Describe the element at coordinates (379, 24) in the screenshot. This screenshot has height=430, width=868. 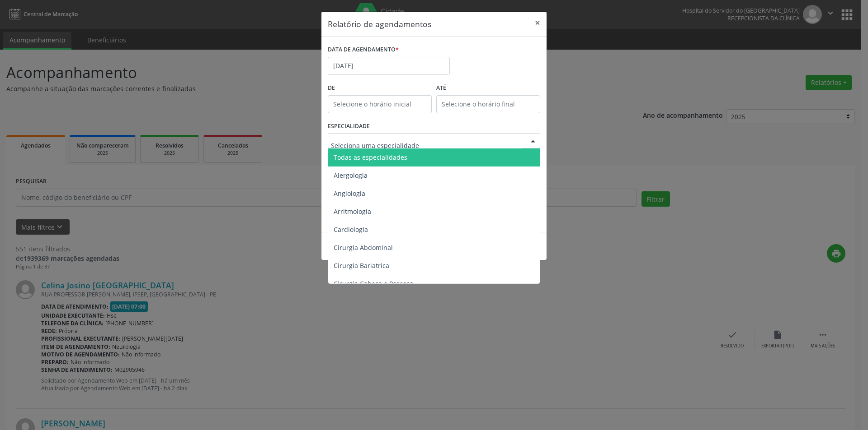
I see `h5: Relatório de agendamentos` at that location.